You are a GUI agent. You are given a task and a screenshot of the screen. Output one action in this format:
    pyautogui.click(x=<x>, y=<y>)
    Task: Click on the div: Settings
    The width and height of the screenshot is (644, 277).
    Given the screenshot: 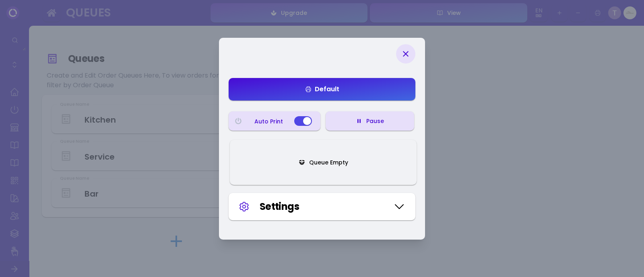 What is the action you would take?
    pyautogui.click(x=324, y=207)
    